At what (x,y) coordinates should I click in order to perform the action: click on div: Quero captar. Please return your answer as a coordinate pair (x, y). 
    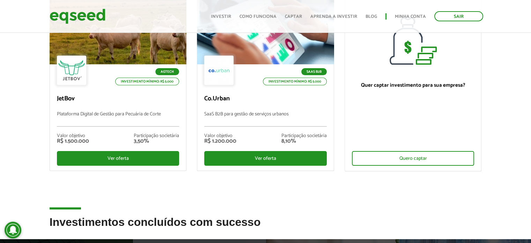
    Looking at the image, I should click on (413, 158).